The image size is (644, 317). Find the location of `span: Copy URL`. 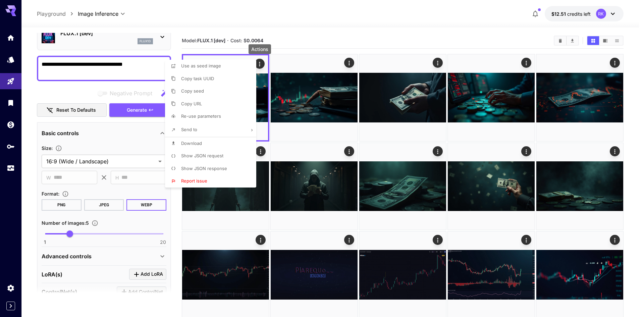

span: Copy URL is located at coordinates (192, 103).